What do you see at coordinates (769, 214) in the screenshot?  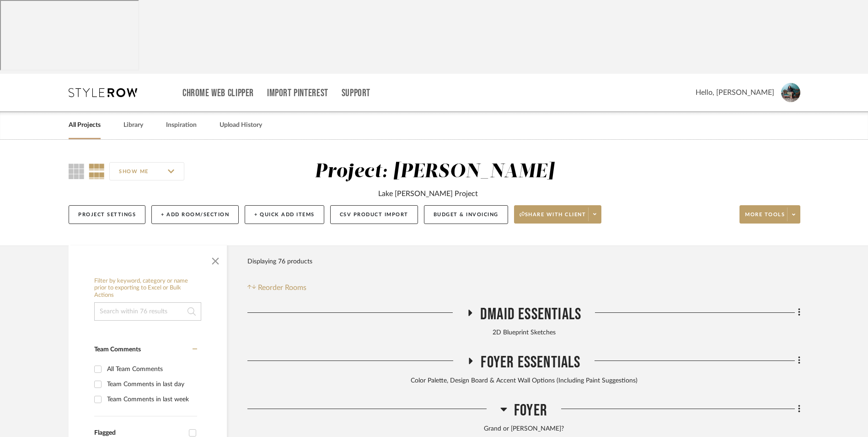 I see `button: More tools` at bounding box center [769, 214].